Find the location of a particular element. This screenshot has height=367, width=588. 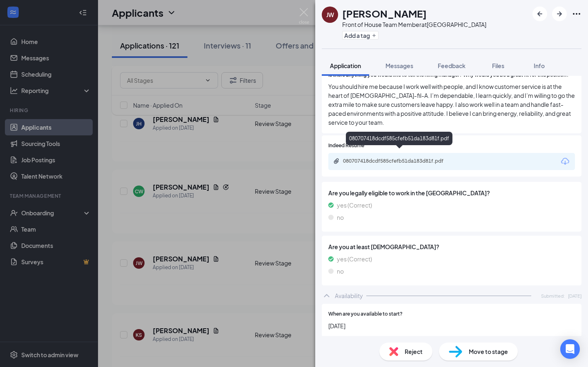

span: Application is located at coordinates (345, 65).